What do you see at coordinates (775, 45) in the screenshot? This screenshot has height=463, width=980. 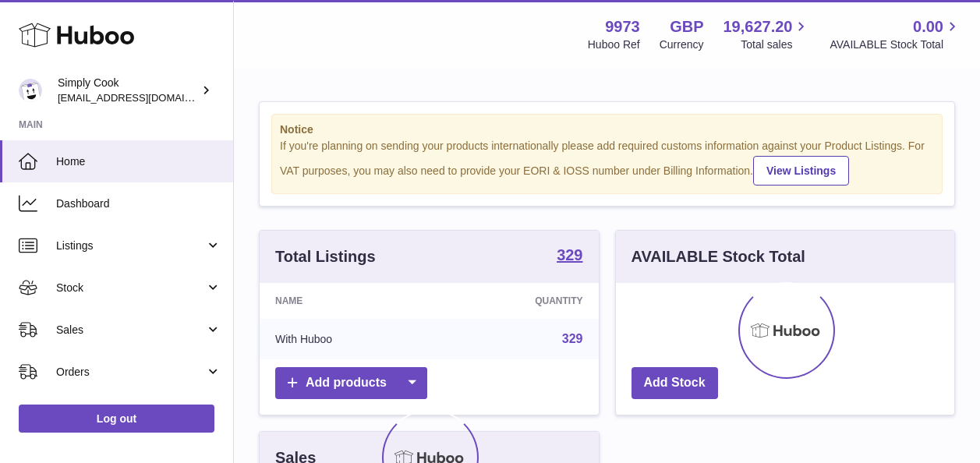 I see `span: Total sales` at bounding box center [775, 45].